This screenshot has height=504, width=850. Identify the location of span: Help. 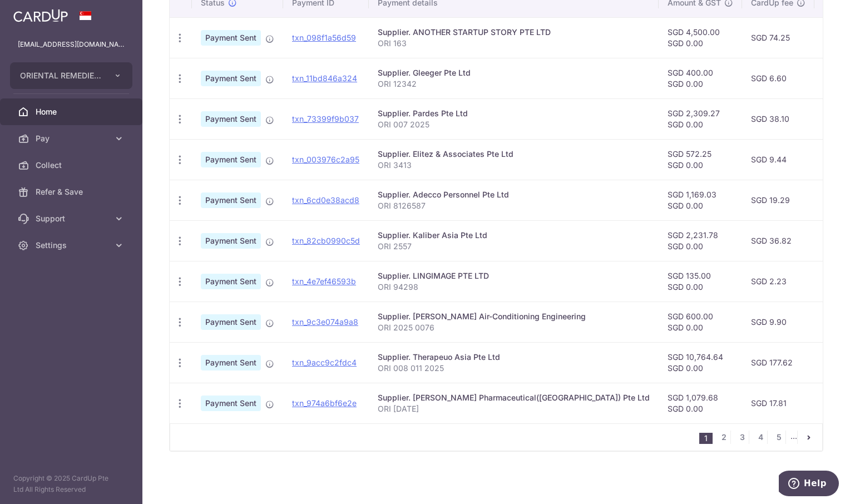
(36, 13).